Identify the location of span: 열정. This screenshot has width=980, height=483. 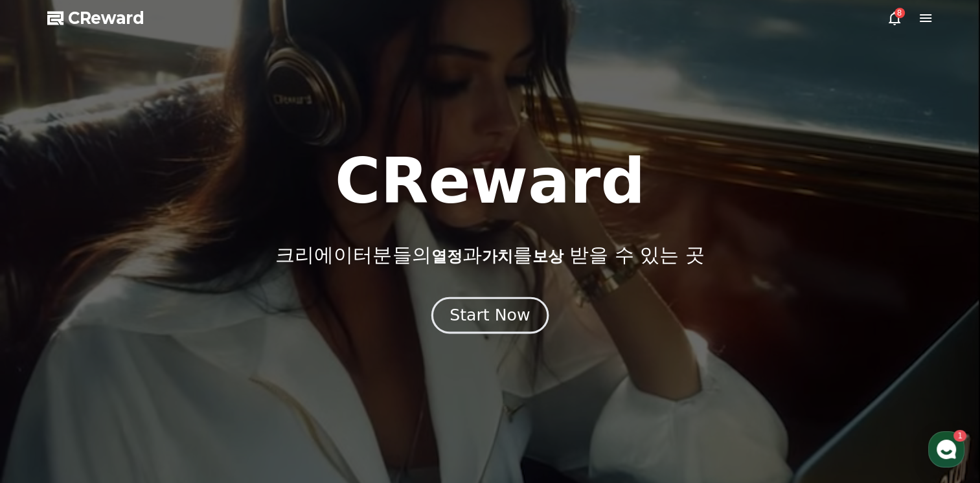
(446, 257).